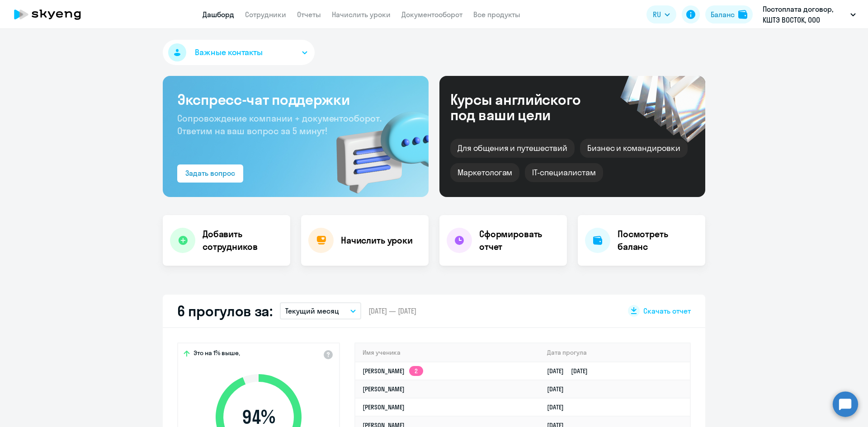 The height and width of the screenshot is (427, 868). Describe the element at coordinates (448, 353) in the screenshot. I see `th: Имя ученика` at that location.